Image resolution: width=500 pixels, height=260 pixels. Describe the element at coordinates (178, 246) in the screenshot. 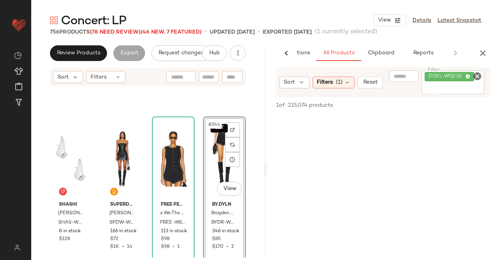

I see `span: 1` at that location.